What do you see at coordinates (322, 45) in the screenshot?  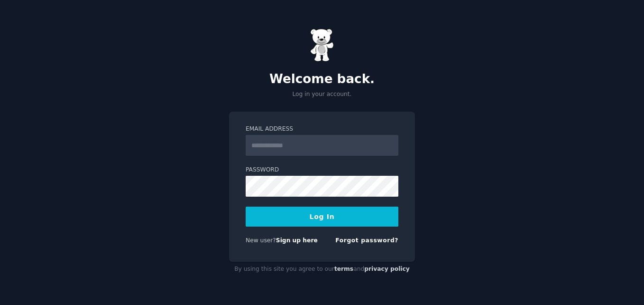 I see `img: Gummy Bear` at bounding box center [322, 45].